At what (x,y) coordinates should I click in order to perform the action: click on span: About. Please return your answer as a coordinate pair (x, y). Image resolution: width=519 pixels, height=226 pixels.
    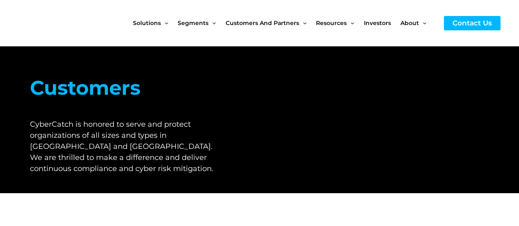
    Looking at the image, I should click on (410, 23).